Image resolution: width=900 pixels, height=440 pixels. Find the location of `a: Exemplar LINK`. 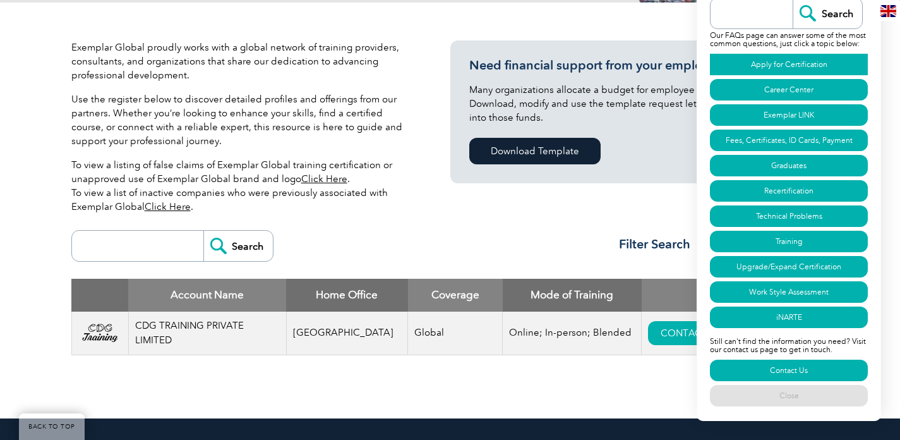

a: Exemplar LINK is located at coordinates (789, 115).